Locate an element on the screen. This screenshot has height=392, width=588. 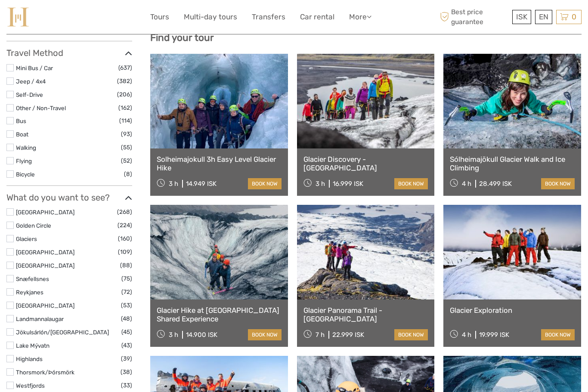
span: (88) is located at coordinates (126, 265).